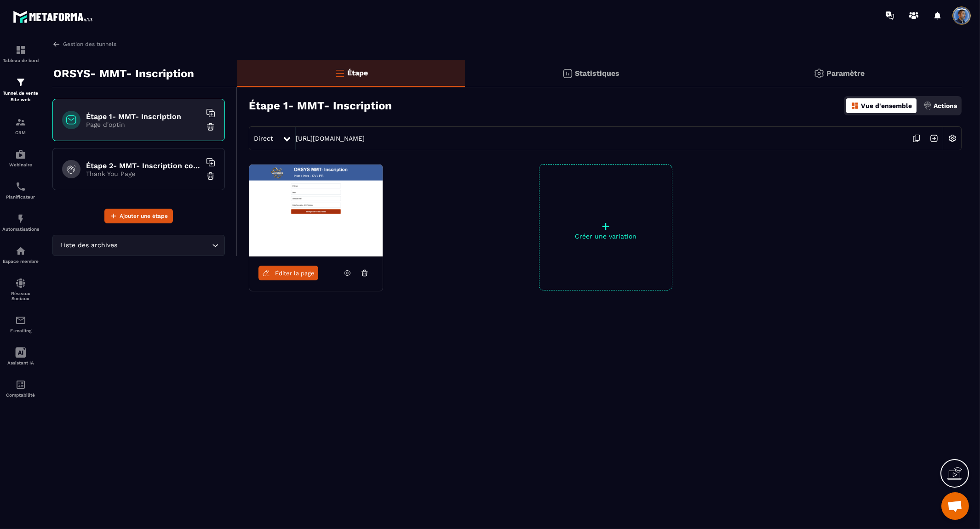 This screenshot has width=980, height=529. I want to click on p: Webinaire, so click(20, 164).